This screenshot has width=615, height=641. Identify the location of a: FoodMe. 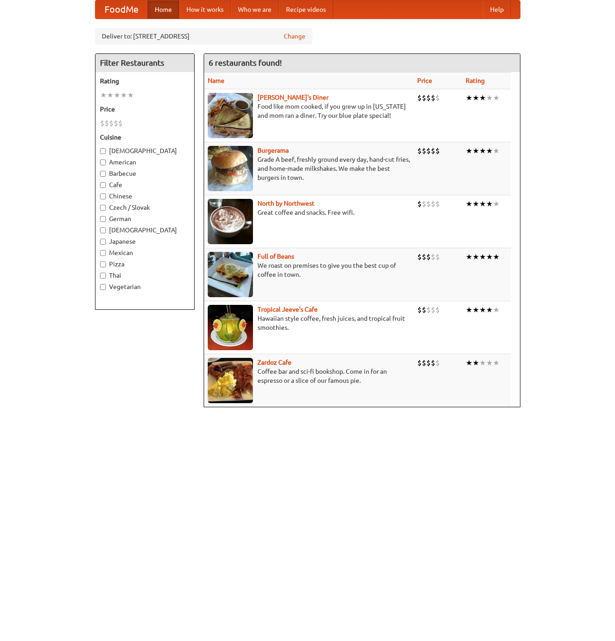
(121, 10).